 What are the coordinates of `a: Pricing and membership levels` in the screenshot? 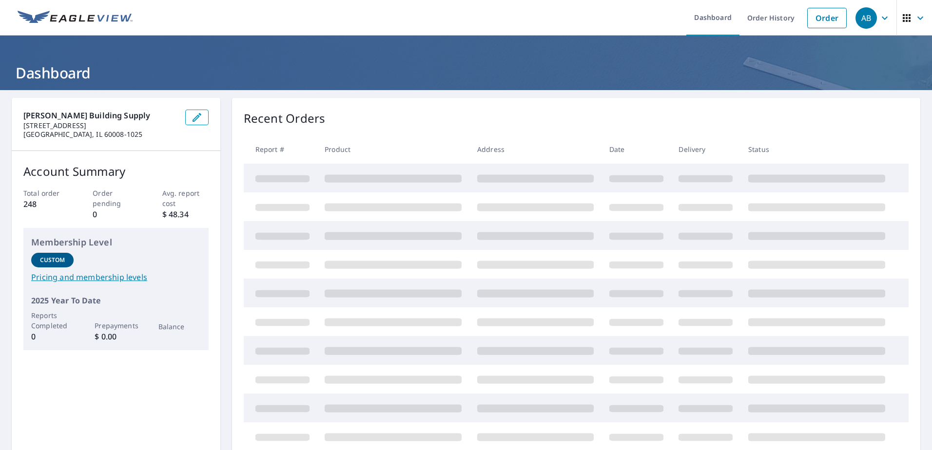 It's located at (116, 277).